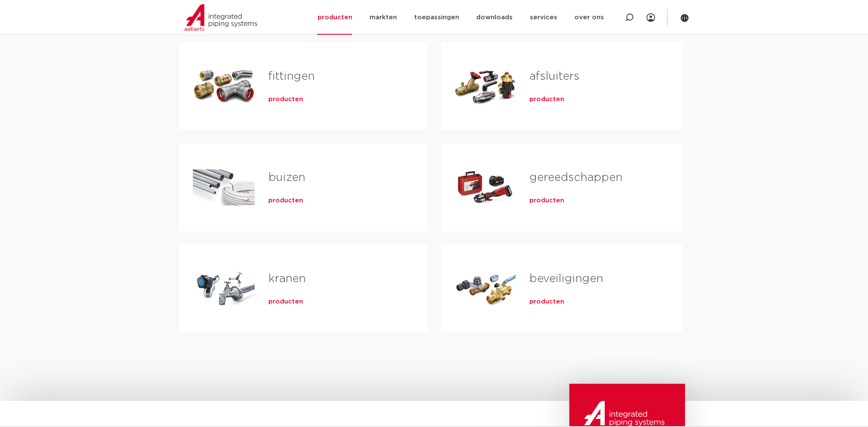  Describe the element at coordinates (554, 76) in the screenshot. I see `a: afsluiters` at that location.